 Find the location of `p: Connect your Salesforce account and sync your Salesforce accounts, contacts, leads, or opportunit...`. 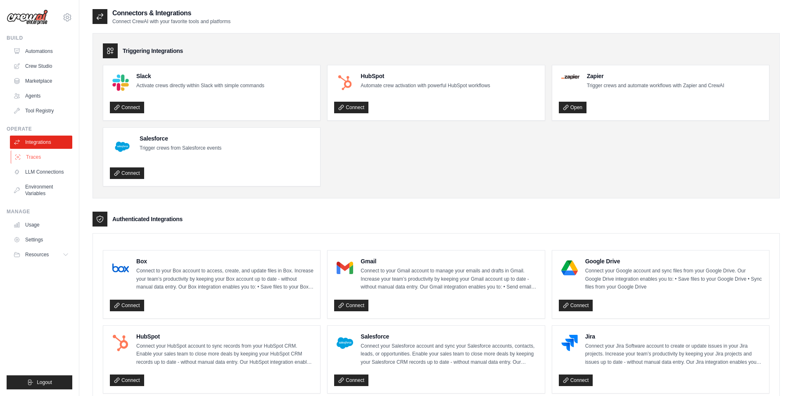

p: Connect your Salesforce account and sync your Salesforce accounts, contacts, leads, or opportunit... is located at coordinates (449, 354).